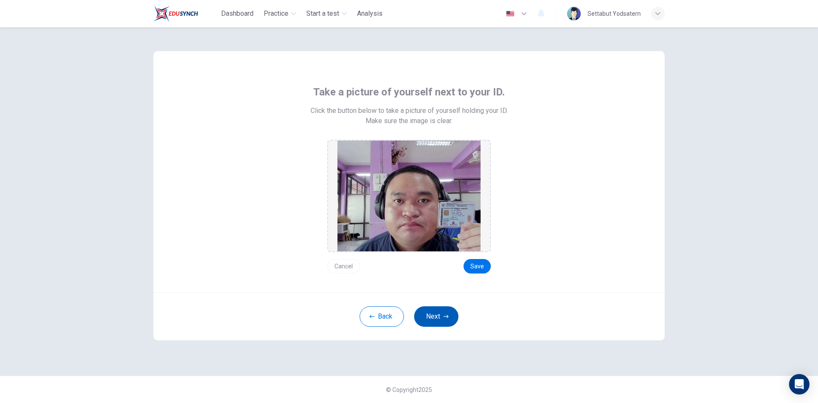 This screenshot has height=403, width=818. What do you see at coordinates (370, 14) in the screenshot?
I see `button: Analysis` at bounding box center [370, 14].